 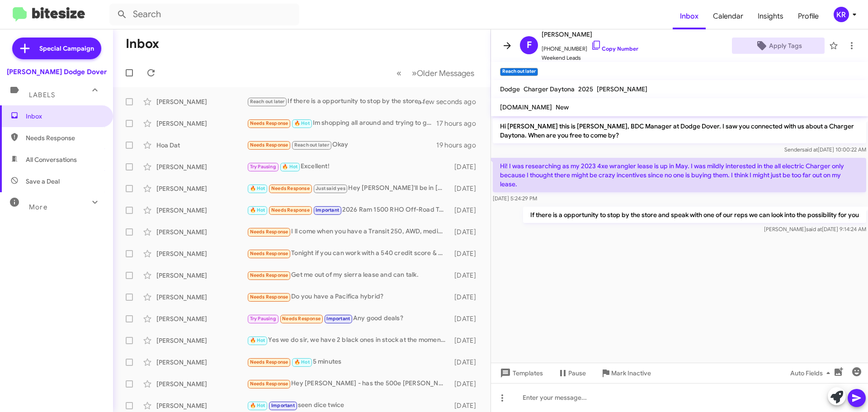 What do you see at coordinates (202, 145) in the screenshot?
I see `div: Hoa Dat` at bounding box center [202, 145].